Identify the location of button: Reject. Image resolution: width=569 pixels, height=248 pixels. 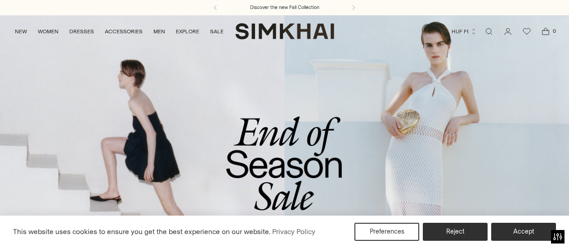
(455, 232).